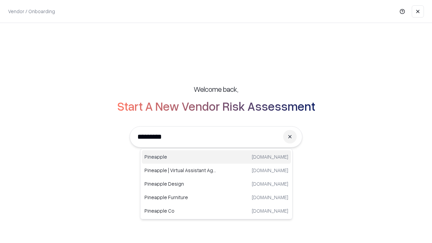 This screenshot has width=432, height=243. I want to click on p: Pineapple Furniture, so click(180, 197).